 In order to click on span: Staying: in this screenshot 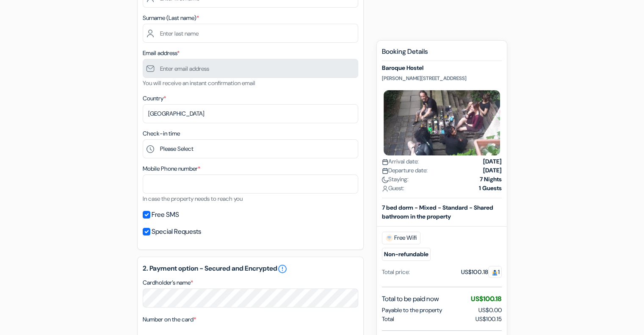, I will do `click(395, 179)`.